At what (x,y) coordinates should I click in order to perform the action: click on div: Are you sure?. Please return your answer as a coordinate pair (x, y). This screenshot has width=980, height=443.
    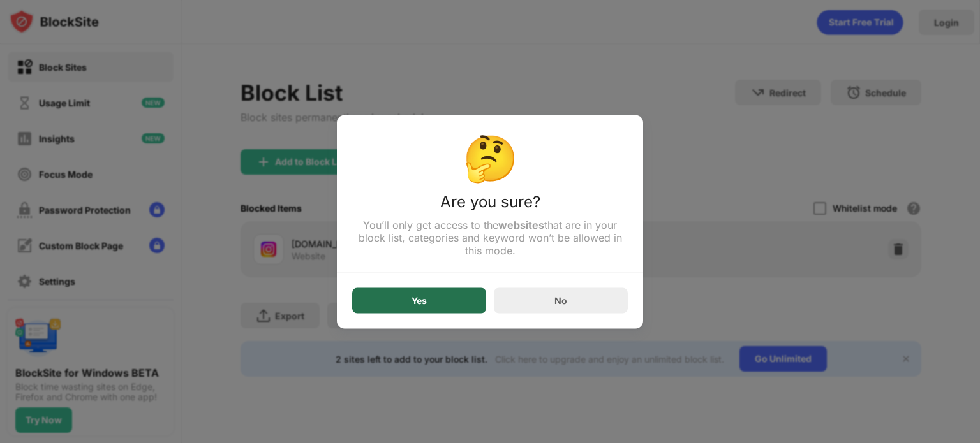
    Looking at the image, I should click on (490, 205).